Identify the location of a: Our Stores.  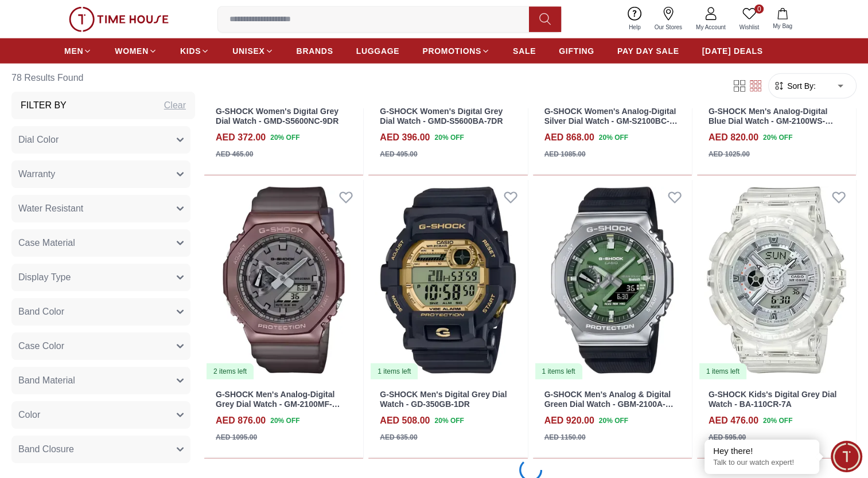
(668, 19).